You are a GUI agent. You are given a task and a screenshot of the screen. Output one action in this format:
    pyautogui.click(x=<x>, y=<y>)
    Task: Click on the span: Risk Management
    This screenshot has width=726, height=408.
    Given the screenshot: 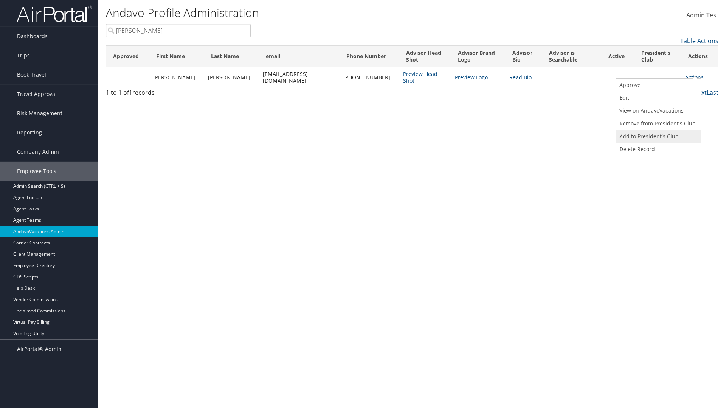 What is the action you would take?
    pyautogui.click(x=40, y=113)
    